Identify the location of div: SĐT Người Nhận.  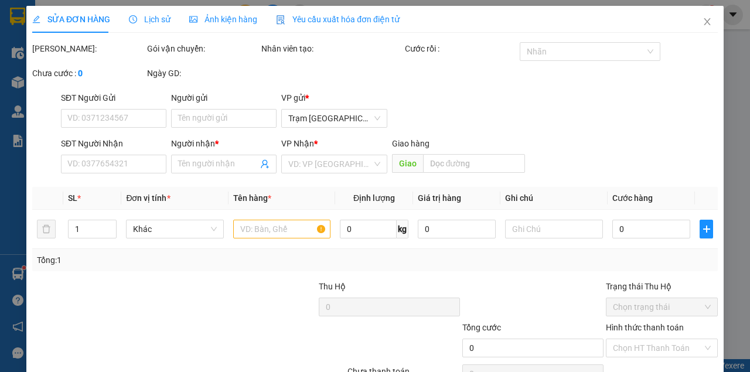
(114, 144).